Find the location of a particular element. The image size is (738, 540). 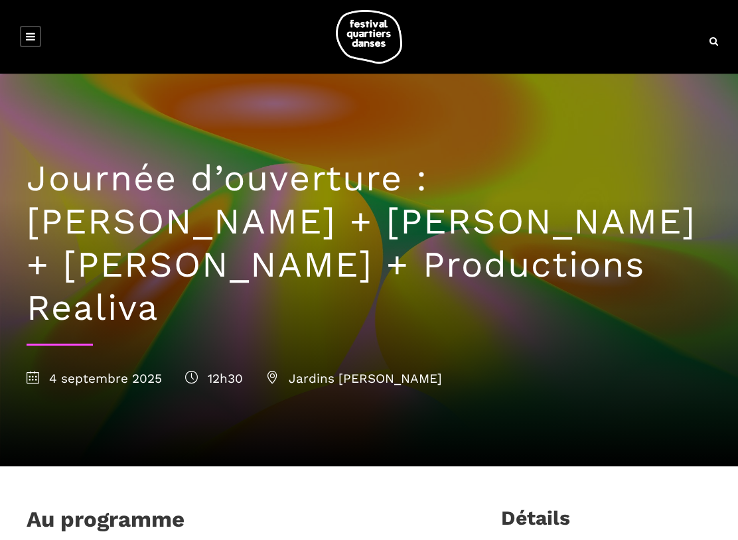

span: 4 septembre 2025 is located at coordinates (94, 378).